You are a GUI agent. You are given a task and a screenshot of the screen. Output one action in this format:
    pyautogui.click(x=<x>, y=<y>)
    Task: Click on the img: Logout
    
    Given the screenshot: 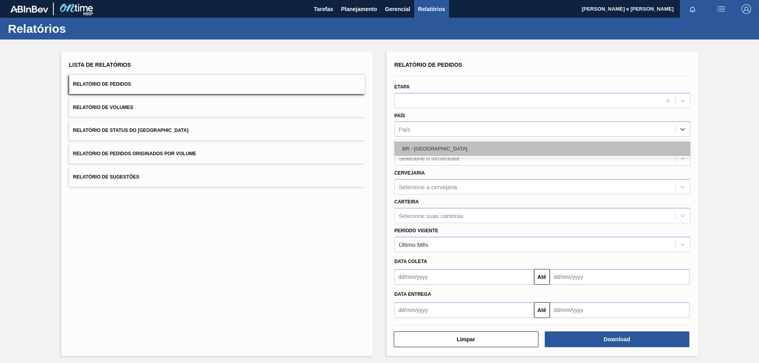 What is the action you would take?
    pyautogui.click(x=746, y=9)
    